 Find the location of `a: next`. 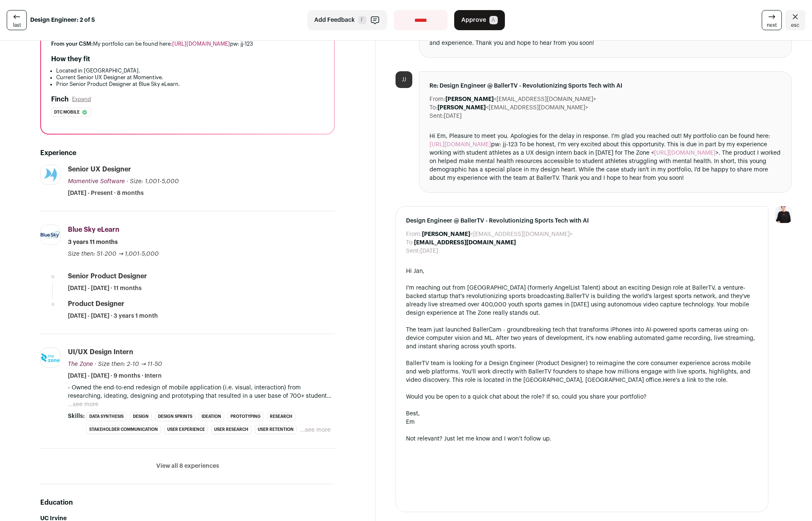

a: next is located at coordinates (772, 20).